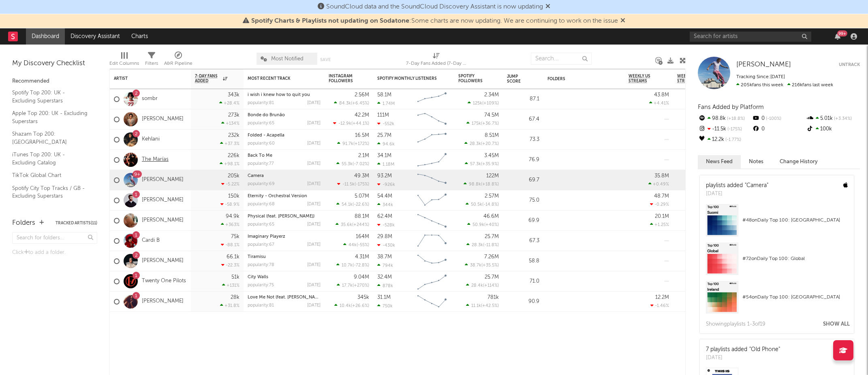 The height and width of the screenshot is (375, 868). I want to click on div: 87.1, so click(523, 99).